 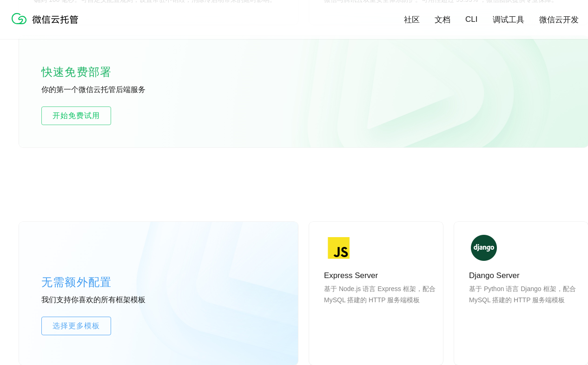 What do you see at coordinates (380, 276) in the screenshot?
I see `p: Express Server` at bounding box center [380, 276].